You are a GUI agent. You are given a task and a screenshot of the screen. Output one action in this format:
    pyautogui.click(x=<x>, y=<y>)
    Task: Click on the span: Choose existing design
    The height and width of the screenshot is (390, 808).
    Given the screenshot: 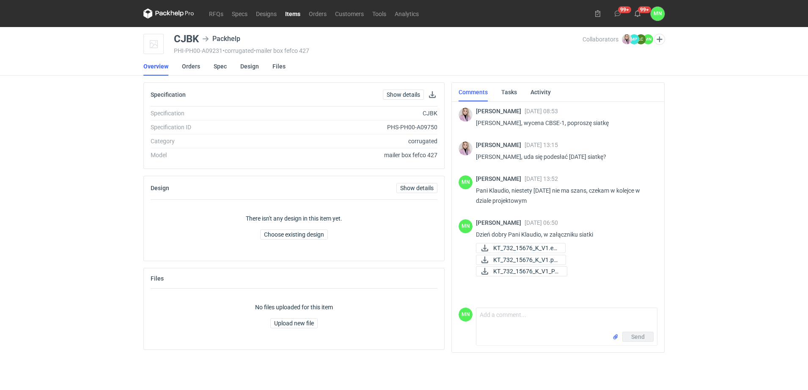 What is the action you would take?
    pyautogui.click(x=294, y=235)
    